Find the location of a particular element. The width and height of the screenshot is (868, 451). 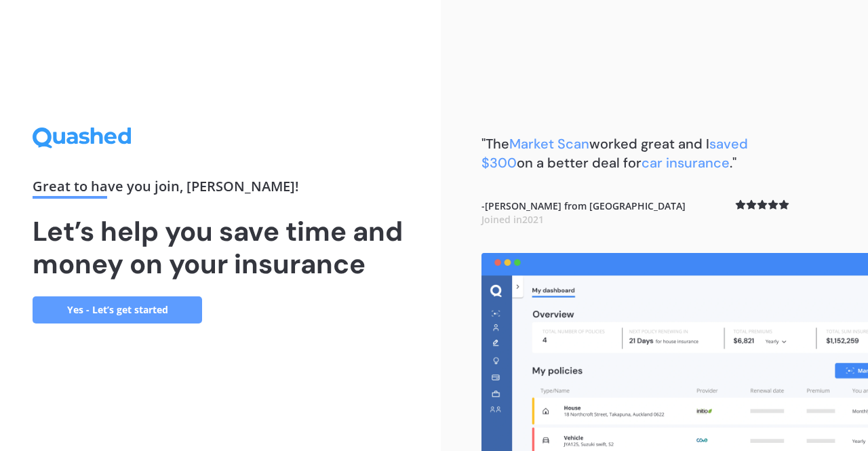

b: "The worked great and I on a better deal for ." is located at coordinates (614, 153).